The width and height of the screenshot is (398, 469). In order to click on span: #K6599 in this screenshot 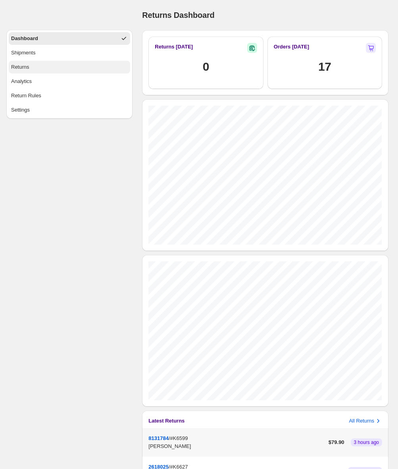, I will do `click(179, 438)`.